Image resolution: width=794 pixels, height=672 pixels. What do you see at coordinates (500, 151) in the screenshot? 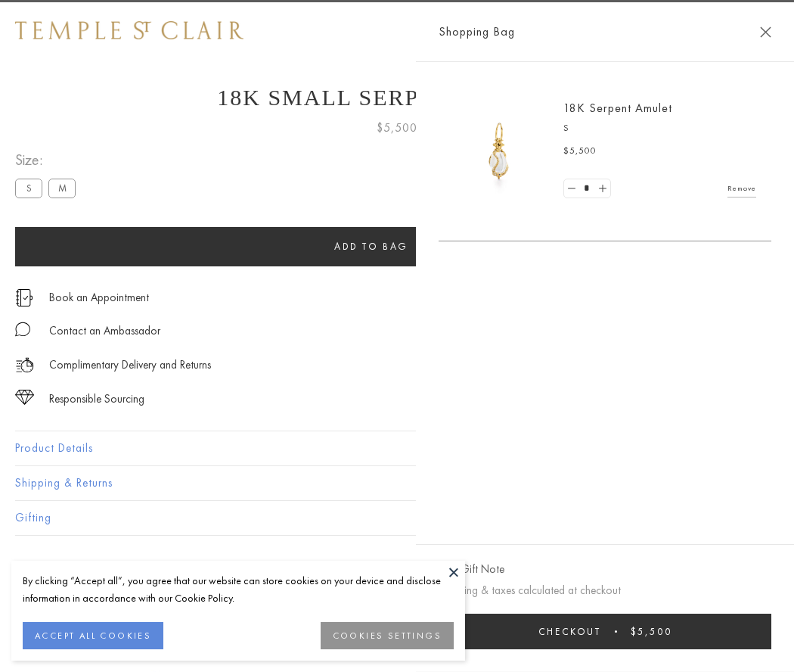
I see `img: P51836-E11SERPPV` at bounding box center [500, 151].